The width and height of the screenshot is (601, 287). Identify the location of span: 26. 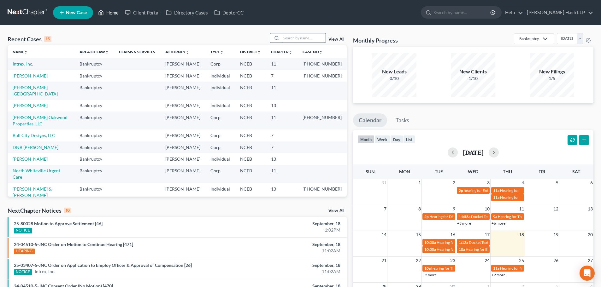
(556, 261).